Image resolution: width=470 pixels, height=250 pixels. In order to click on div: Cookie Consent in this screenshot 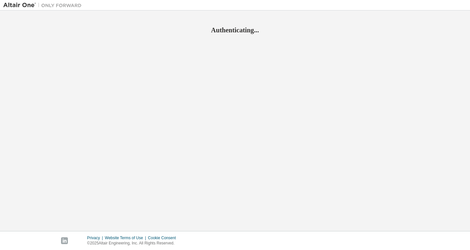, I will do `click(163, 237)`.